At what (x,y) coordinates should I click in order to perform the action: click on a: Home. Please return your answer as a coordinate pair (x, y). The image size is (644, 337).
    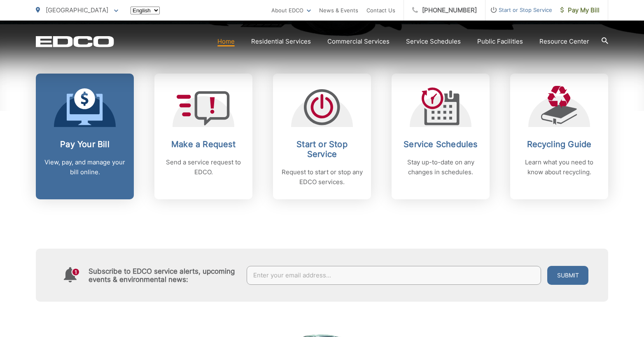
    Looking at the image, I should click on (226, 41).